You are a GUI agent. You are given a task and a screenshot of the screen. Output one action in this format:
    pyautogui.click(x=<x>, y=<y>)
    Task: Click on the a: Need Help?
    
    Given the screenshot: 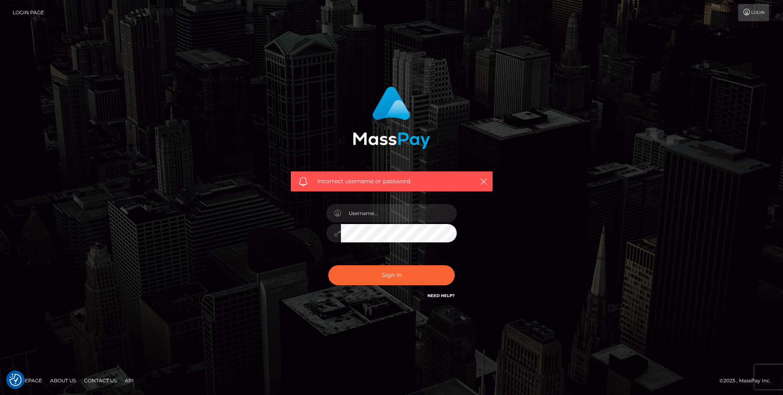 What is the action you would take?
    pyautogui.click(x=441, y=295)
    